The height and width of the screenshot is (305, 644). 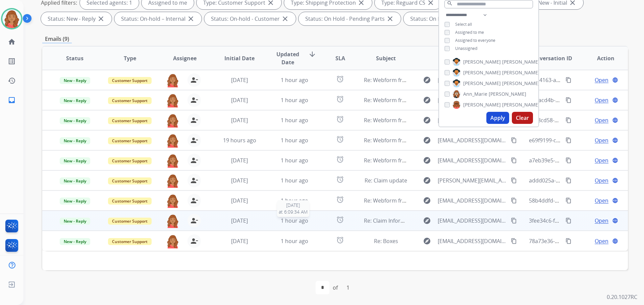 I want to click on span: Initial Date, so click(x=239, y=58).